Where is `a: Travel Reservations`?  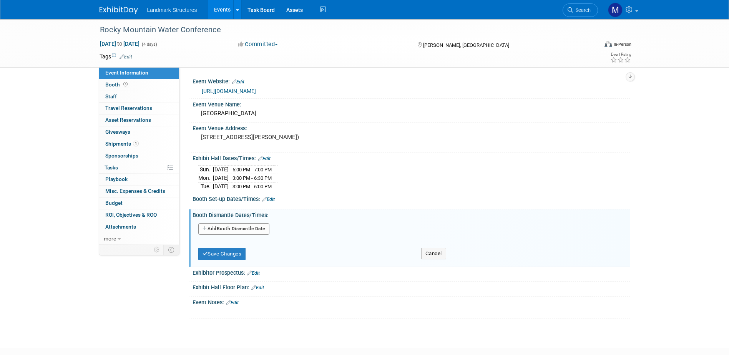
a: Travel Reservations is located at coordinates (139, 108).